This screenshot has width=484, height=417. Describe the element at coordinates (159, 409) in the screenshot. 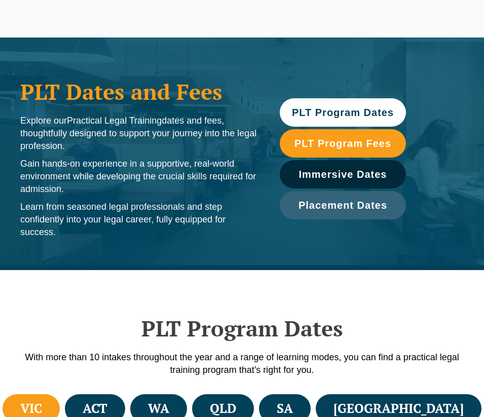

I see `h4: WA` at that location.